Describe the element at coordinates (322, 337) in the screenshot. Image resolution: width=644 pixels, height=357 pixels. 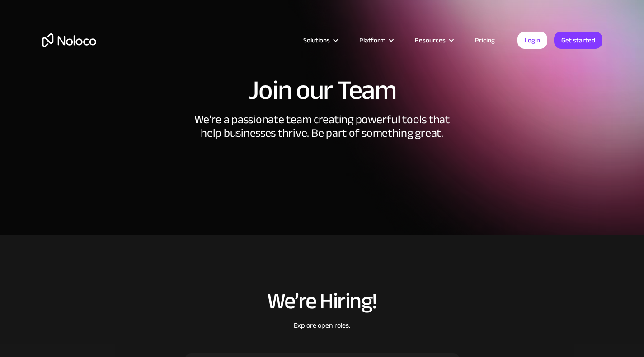
I see `div: Explore open roles.` at that location.